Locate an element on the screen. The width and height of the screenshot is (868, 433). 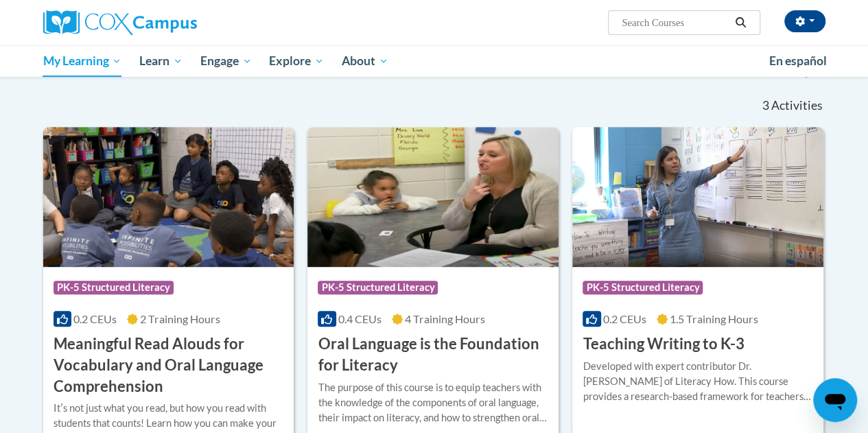
a: Engage is located at coordinates (226, 61).